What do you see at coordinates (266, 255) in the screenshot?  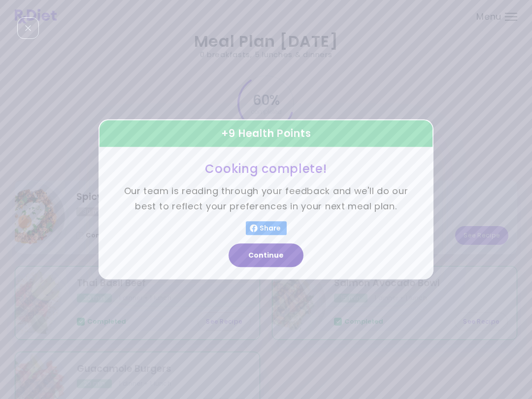 I see `button: Continue` at bounding box center [266, 255].